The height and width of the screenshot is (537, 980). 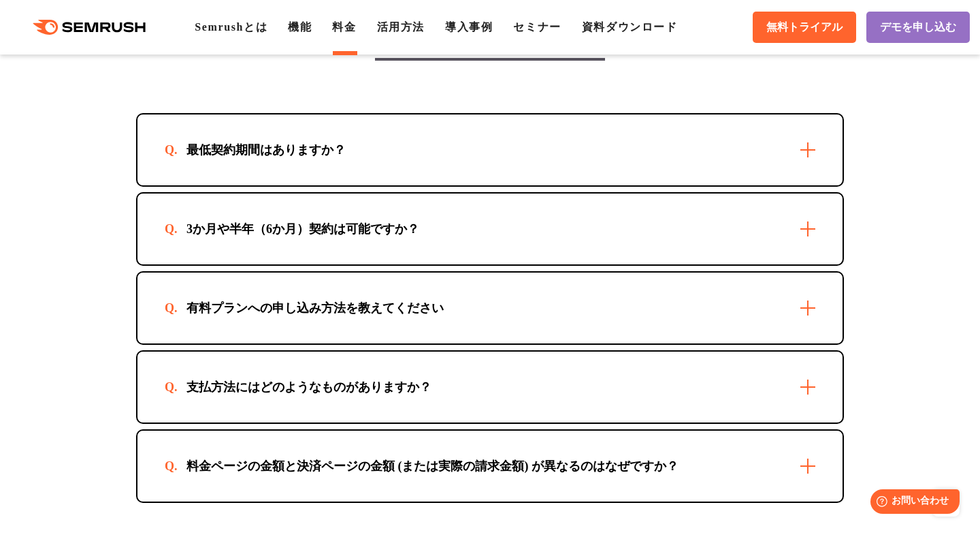 What do you see at coordinates (231, 26) in the screenshot?
I see `a: Semrushとは` at bounding box center [231, 26].